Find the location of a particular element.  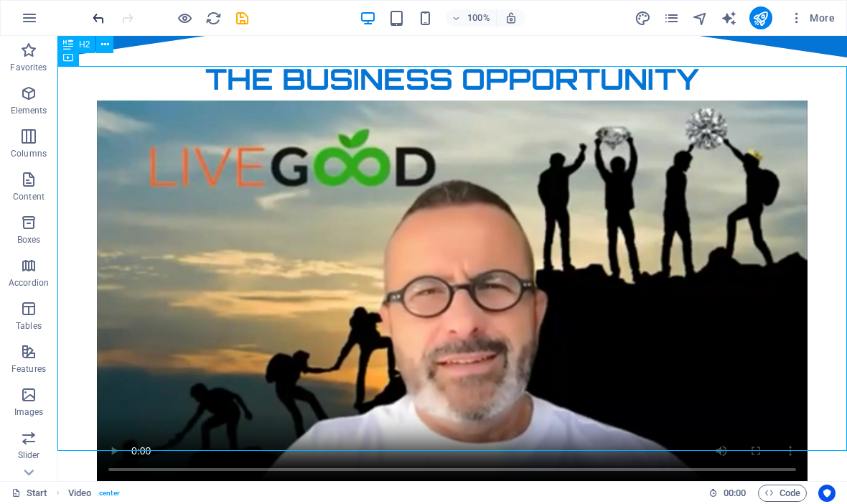

i: Navigator is located at coordinates (700, 18).